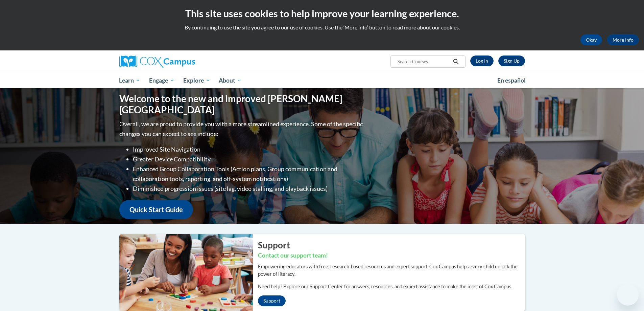 This screenshot has height=311, width=644. Describe the element at coordinates (322, 27) in the screenshot. I see `p: By continuing to use the site you agree to our use of cookies. Use the ‘More info’ button to read...` at that location.